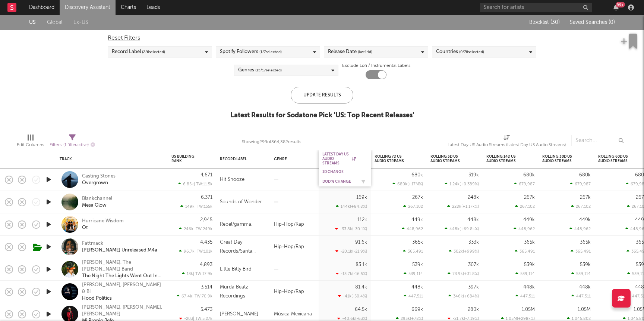 Image resolution: width=644 pixels, height=321 pixels. What do you see at coordinates (474, 197) in the screenshot?
I see `div: 248k` at bounding box center [474, 197].